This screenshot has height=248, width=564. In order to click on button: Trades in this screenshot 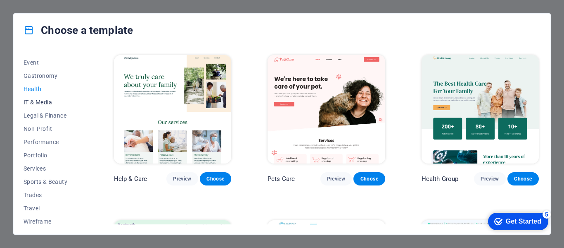, I will do `click(50, 195)`.